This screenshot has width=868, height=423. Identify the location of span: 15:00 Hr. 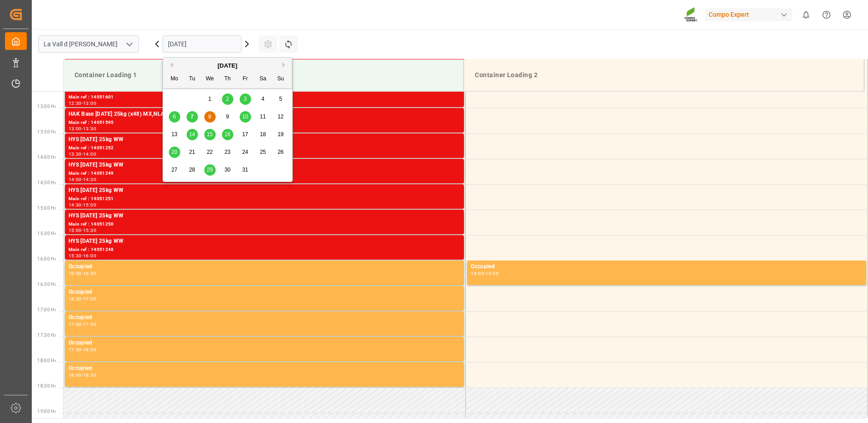
(46, 208).